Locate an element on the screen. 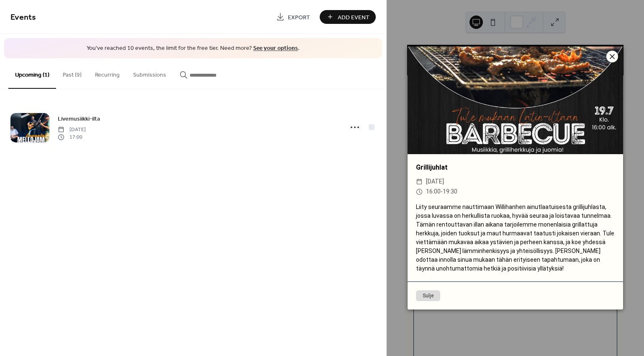 The height and width of the screenshot is (356, 644). span: You've reached 10 events, the limit for the free tier. Need more? . is located at coordinates (193, 49).